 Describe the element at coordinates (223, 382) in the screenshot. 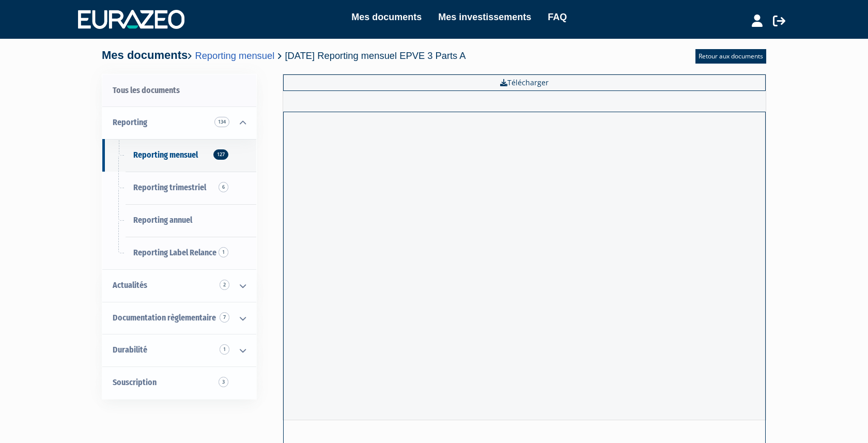

I see `span: 3` at that location.